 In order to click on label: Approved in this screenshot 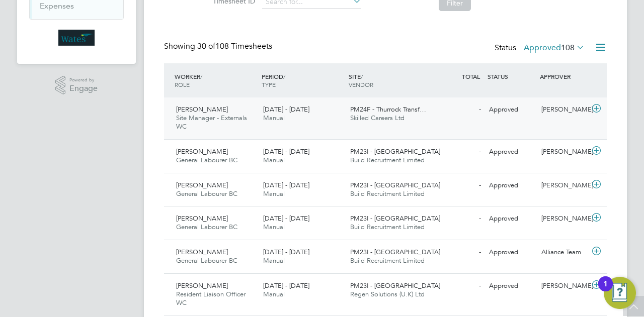, I will do `click(554, 48)`.